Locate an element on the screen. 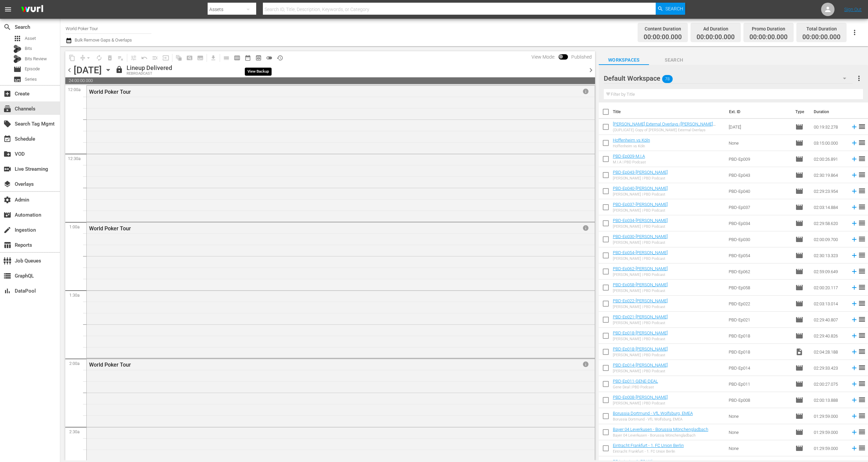 The height and width of the screenshot is (462, 868). span: Video is located at coordinates (799, 352).